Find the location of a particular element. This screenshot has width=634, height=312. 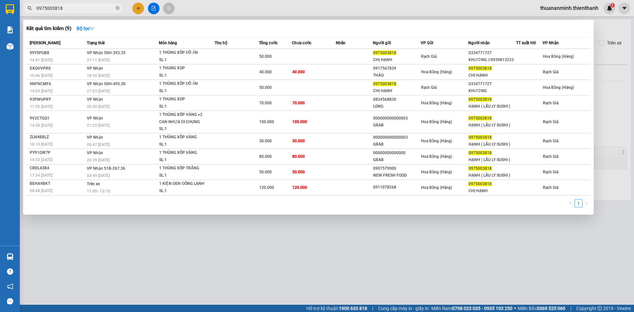

div: CRDL43B4 is located at coordinates (57, 168).